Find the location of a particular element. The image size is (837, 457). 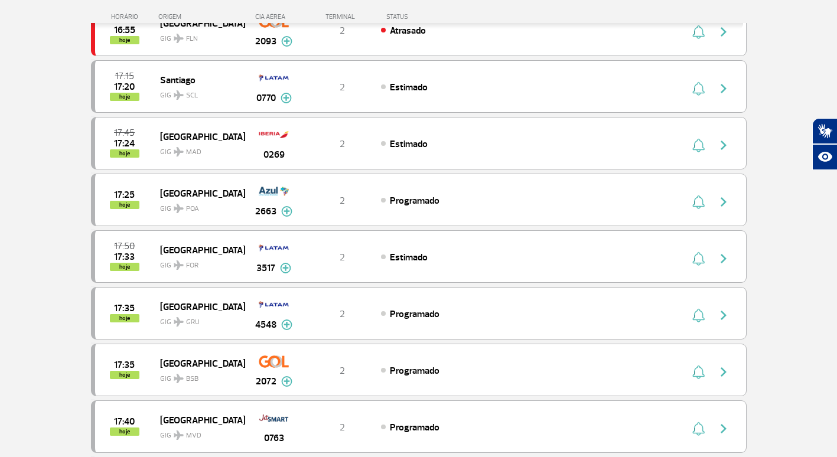

div: CIA AÉREA is located at coordinates (274, 17).